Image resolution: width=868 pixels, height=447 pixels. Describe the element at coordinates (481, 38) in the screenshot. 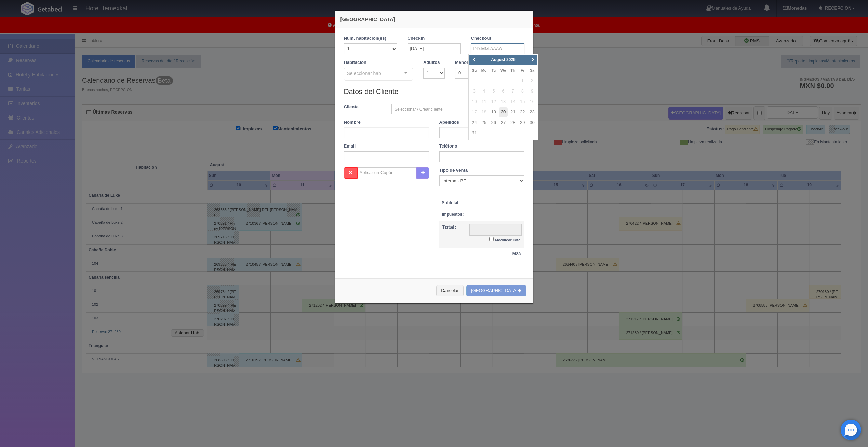

I see `label: Checkout` at that location.